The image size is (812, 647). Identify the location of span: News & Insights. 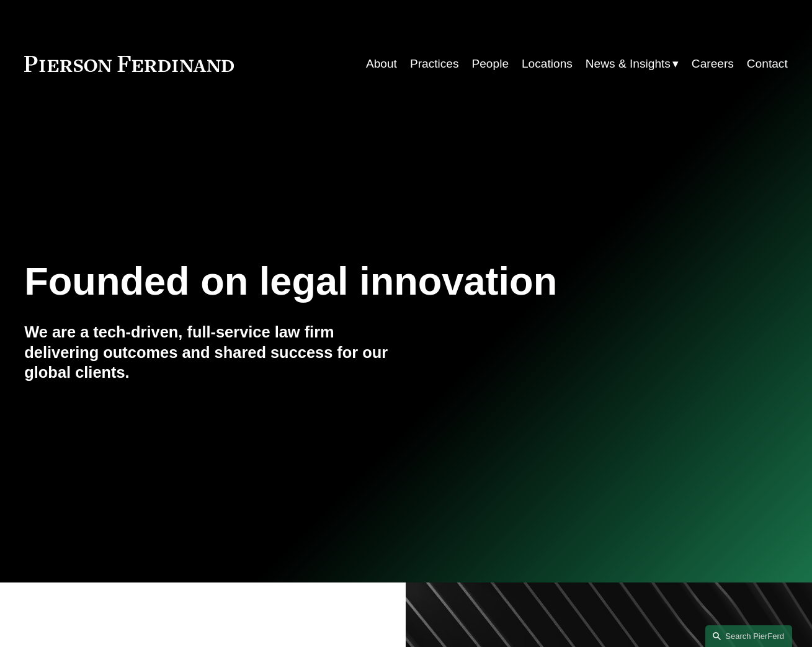
(628, 64).